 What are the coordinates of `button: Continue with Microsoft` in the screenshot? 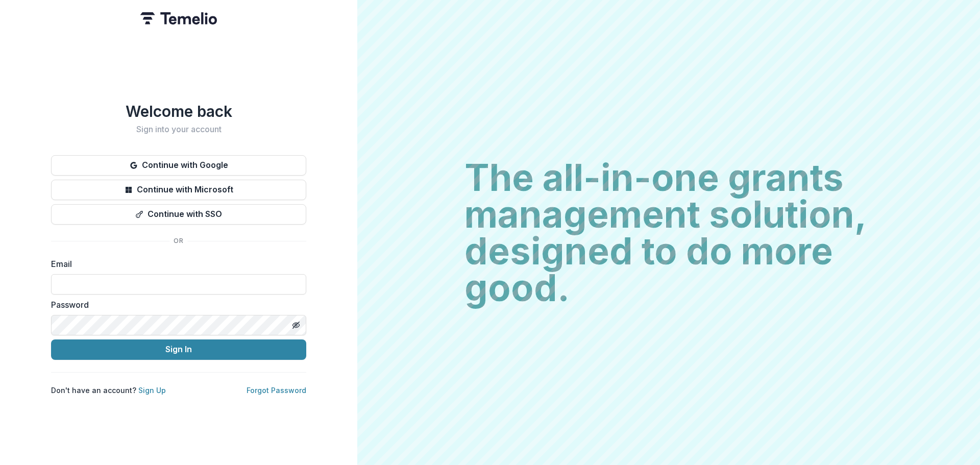 It's located at (179, 190).